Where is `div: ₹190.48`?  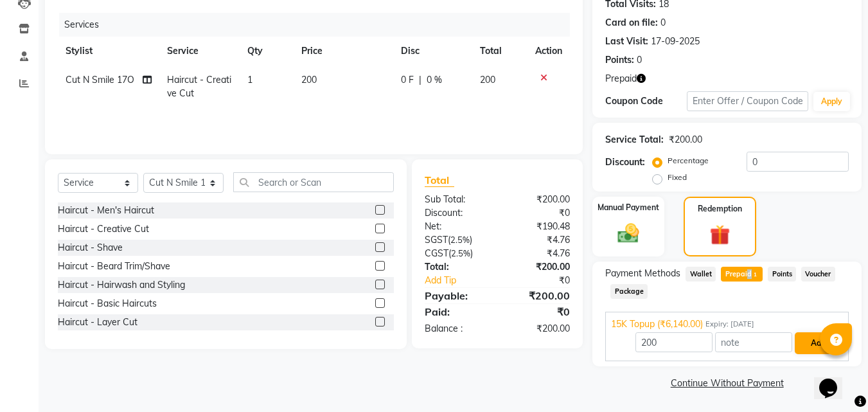 div: ₹190.48 is located at coordinates (539, 226).